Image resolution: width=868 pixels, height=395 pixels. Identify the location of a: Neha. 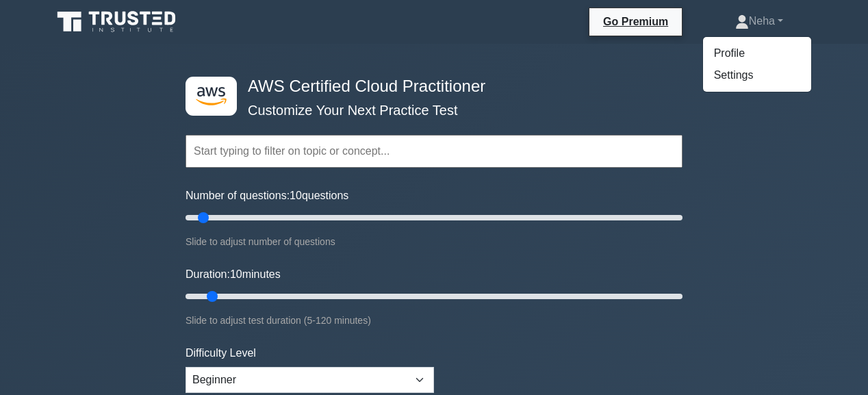
(759, 21).